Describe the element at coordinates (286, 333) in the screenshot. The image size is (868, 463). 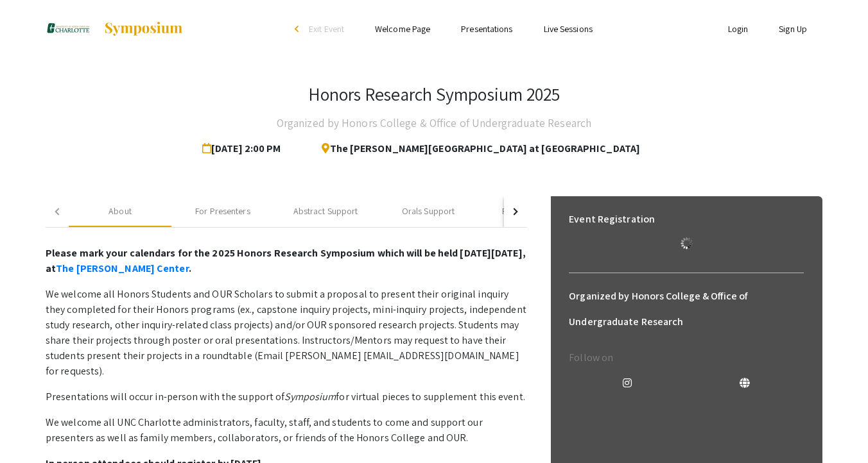
I see `p: We welcome all Honors Students and OUR Scholars to submit a proposal to present their original in...` at that location.